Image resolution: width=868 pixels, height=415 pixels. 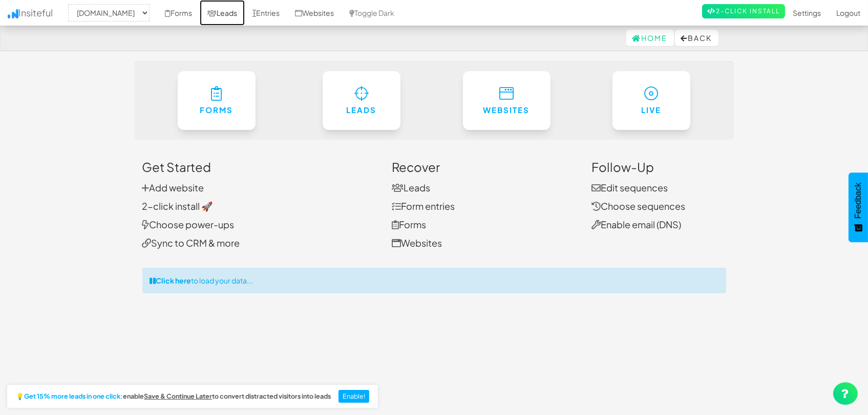 I want to click on button: Enable!, so click(x=354, y=396).